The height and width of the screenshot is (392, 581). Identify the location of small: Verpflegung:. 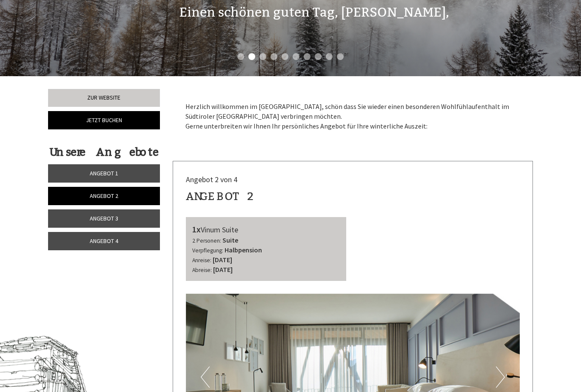
(208, 250).